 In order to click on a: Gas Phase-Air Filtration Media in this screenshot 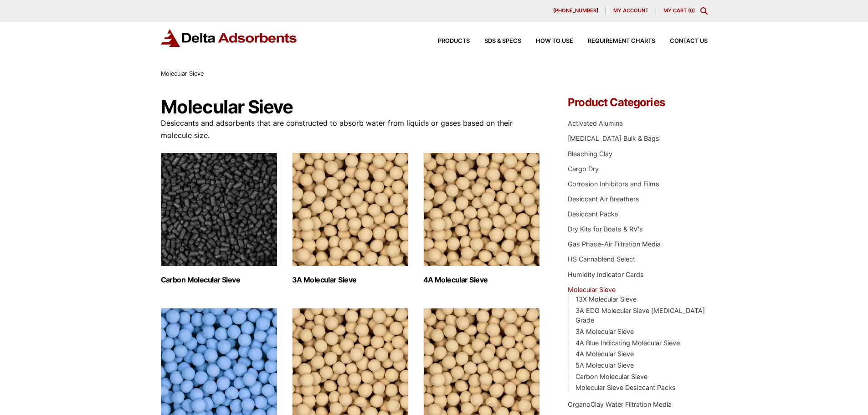, I will do `click(614, 243)`.